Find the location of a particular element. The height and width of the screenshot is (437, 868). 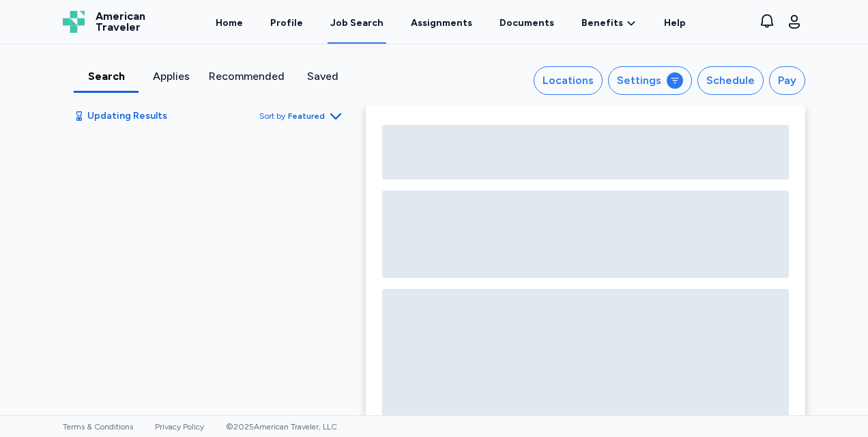

div: Recommended is located at coordinates (246, 76).